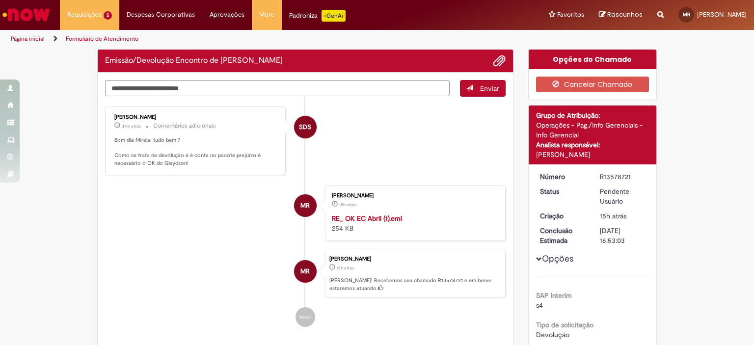 This screenshot has height=345, width=754. What do you see at coordinates (84, 15) in the screenshot?
I see `span: Requisições` at bounding box center [84, 15].